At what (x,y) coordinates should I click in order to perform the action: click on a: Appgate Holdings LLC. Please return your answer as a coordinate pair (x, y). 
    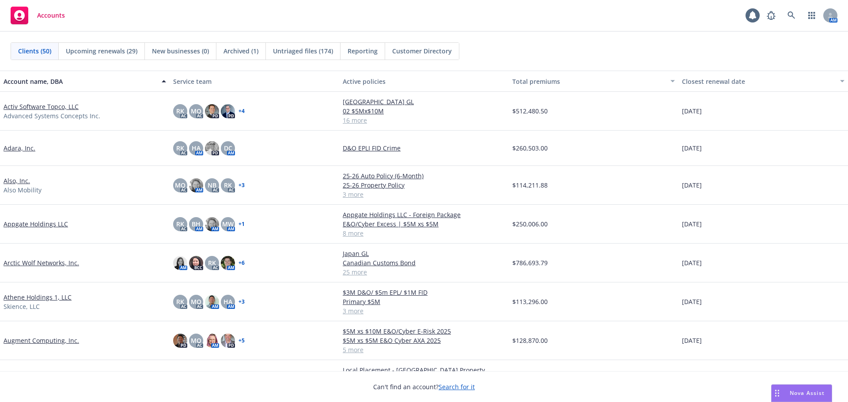
    Looking at the image, I should click on (36, 224).